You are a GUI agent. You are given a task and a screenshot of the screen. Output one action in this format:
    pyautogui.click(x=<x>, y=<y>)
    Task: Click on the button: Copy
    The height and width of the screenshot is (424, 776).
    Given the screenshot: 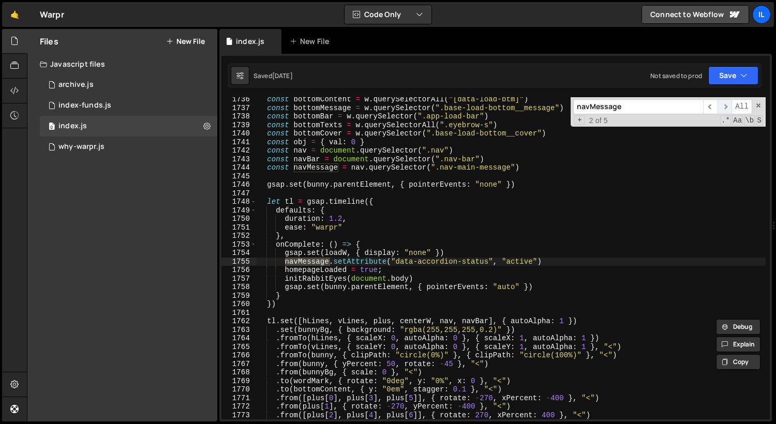 What is the action you would take?
    pyautogui.click(x=738, y=362)
    